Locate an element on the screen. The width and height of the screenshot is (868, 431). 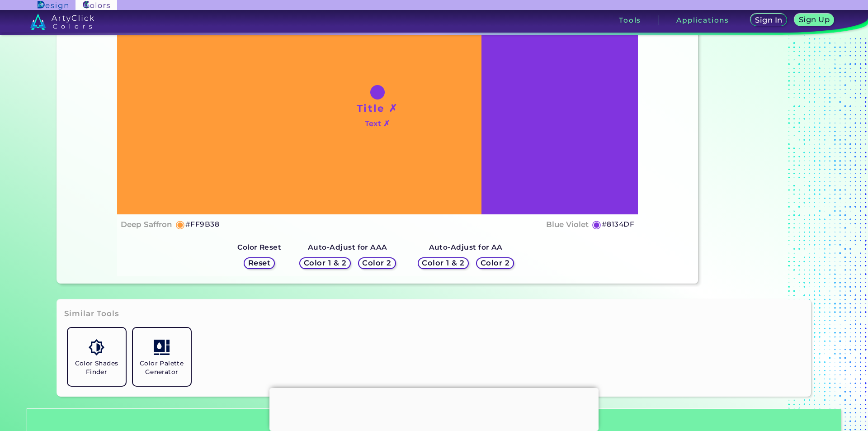
a: Color Shades Finder is located at coordinates (97, 357).